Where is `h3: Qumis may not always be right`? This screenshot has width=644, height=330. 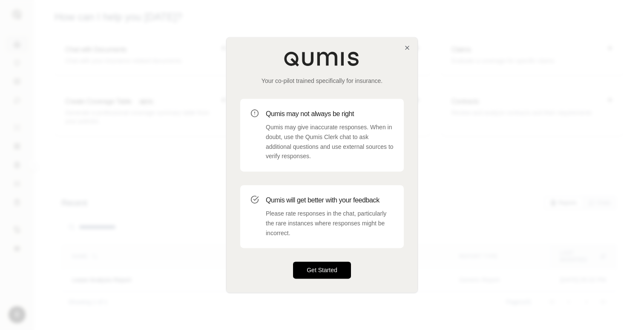
h3: Qumis may not always be right is located at coordinates (330, 114).